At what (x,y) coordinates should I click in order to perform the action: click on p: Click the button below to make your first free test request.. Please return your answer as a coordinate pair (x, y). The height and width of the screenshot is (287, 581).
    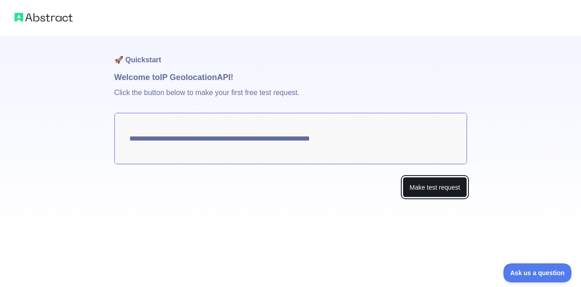
    Looking at the image, I should click on (291, 98).